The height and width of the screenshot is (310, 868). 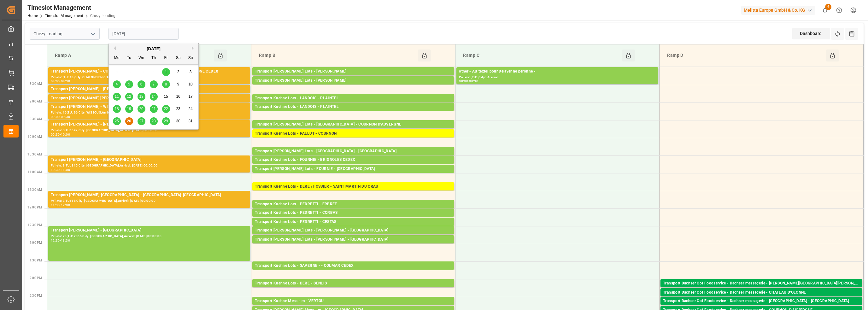 What do you see at coordinates (178, 58) in the screenshot?
I see `div: Sa` at bounding box center [178, 58].